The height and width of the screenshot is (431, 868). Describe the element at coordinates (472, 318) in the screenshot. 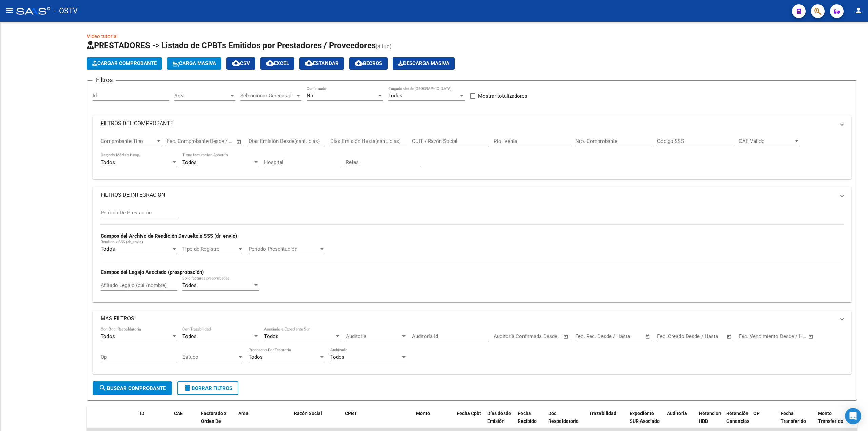

I see `mat-expansion-panel-header: MAS FILTROS` at that location.